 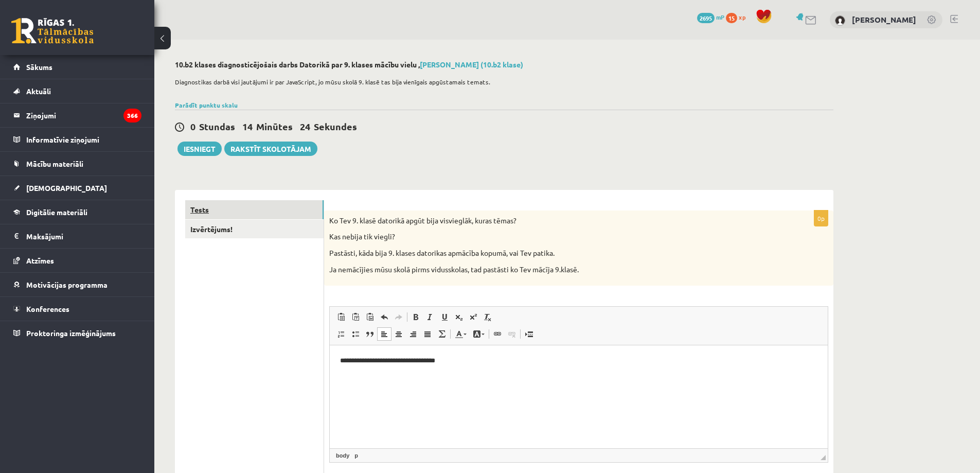 I want to click on body: Bagātinātā teksta redaktors, wiswyg-editor-user-answer-47024880476700, so click(x=249, y=16).